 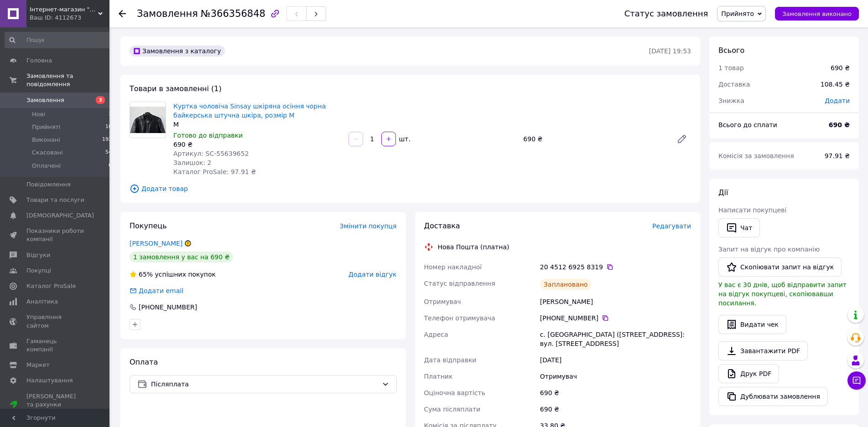 What do you see at coordinates (773, 397) in the screenshot?
I see `button: Дублювати замовлення` at bounding box center [773, 397].